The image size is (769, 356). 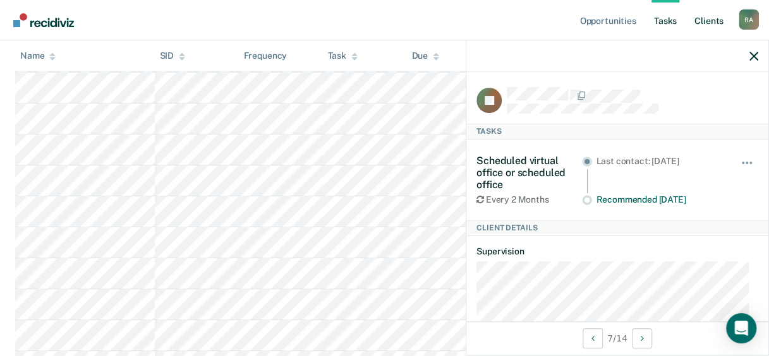 I want to click on div: Frequency, so click(x=265, y=56).